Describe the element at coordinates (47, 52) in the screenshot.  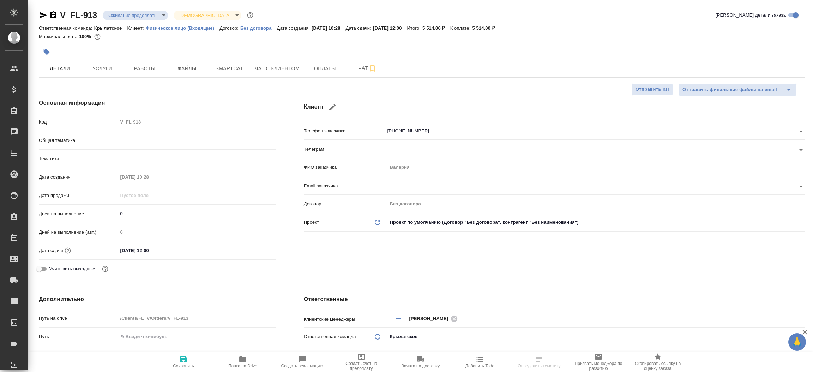
I see `button: Добавить тэг` at that location.